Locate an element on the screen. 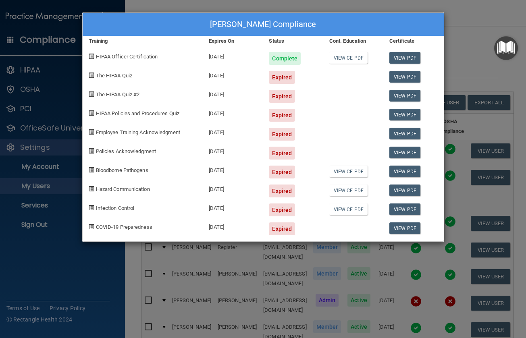 The height and width of the screenshot is (338, 526). span: HIPAA Policies and Procedures Quiz is located at coordinates (137, 113).